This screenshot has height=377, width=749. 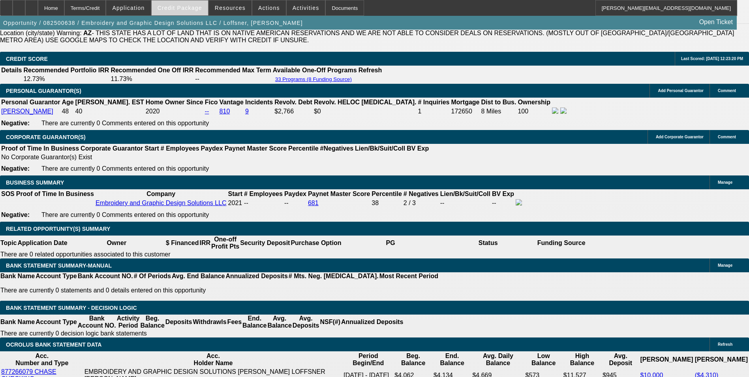 What do you see at coordinates (42, 359) in the screenshot?
I see `th: Acc. Number and Type` at bounding box center [42, 359].